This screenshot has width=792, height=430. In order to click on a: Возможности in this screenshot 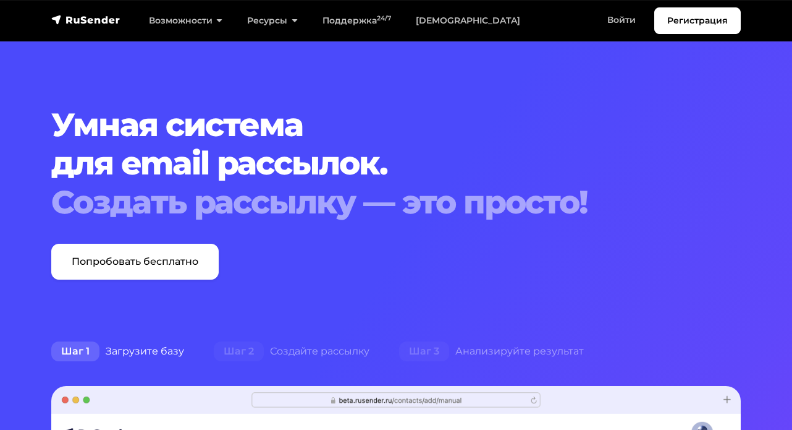, I will do `click(185, 20)`.